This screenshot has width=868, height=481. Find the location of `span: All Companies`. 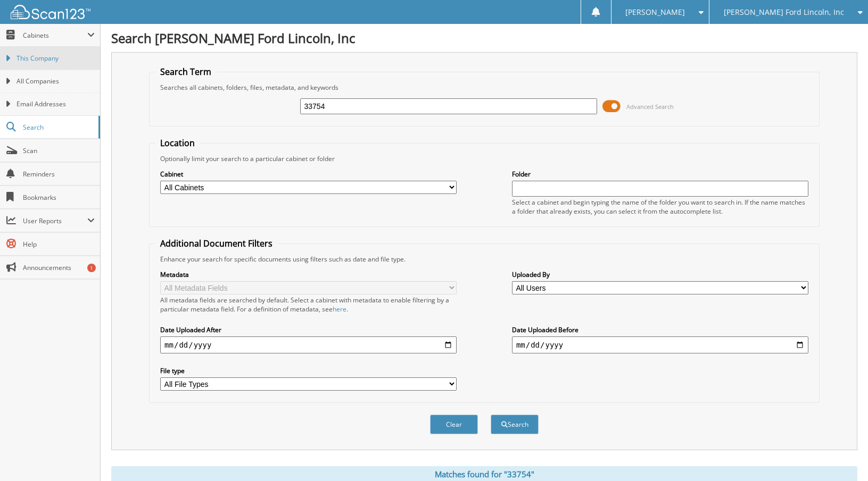

span: All Companies is located at coordinates (55, 82).